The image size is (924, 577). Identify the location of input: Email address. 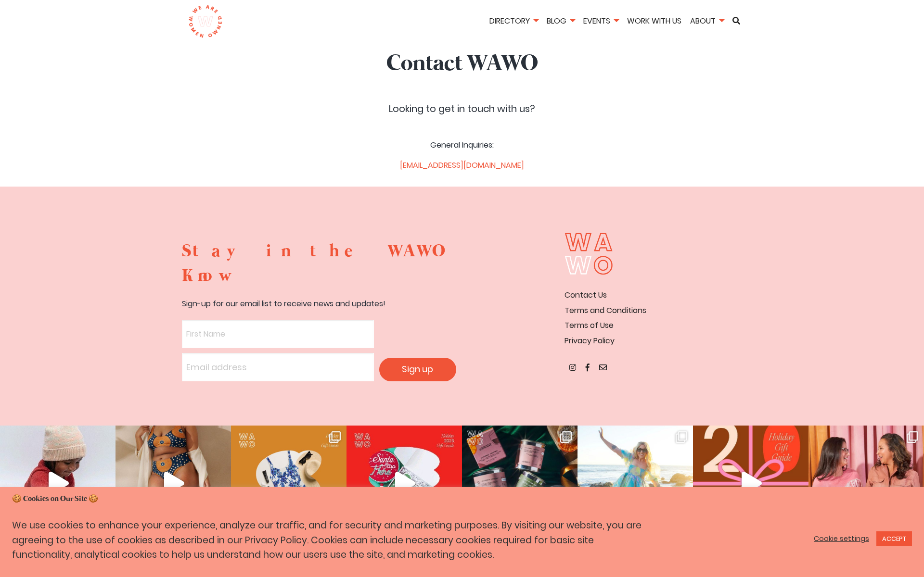
(278, 367).